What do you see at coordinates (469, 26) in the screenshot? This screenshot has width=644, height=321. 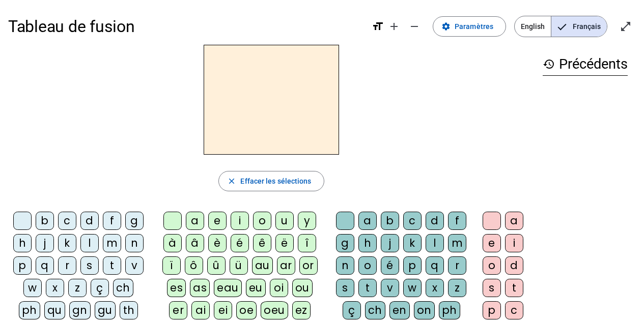 I see `button: Paramètres` at bounding box center [469, 26].